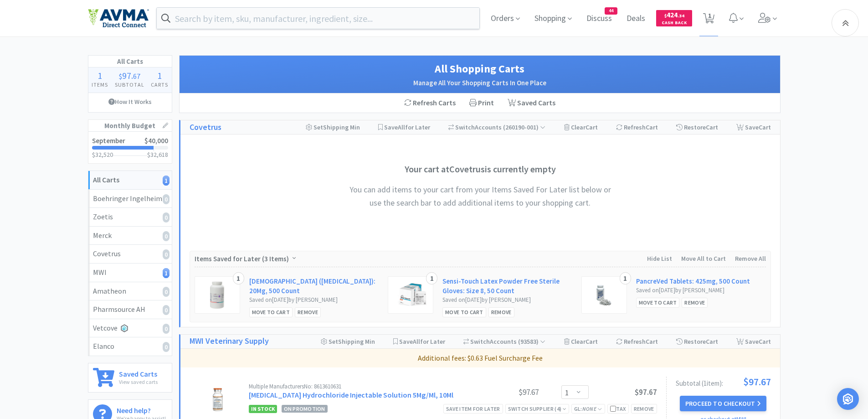 Image resolution: width=868 pixels, height=419 pixels. Describe the element at coordinates (130, 217) in the screenshot. I see `a: Zoetis0` at that location.